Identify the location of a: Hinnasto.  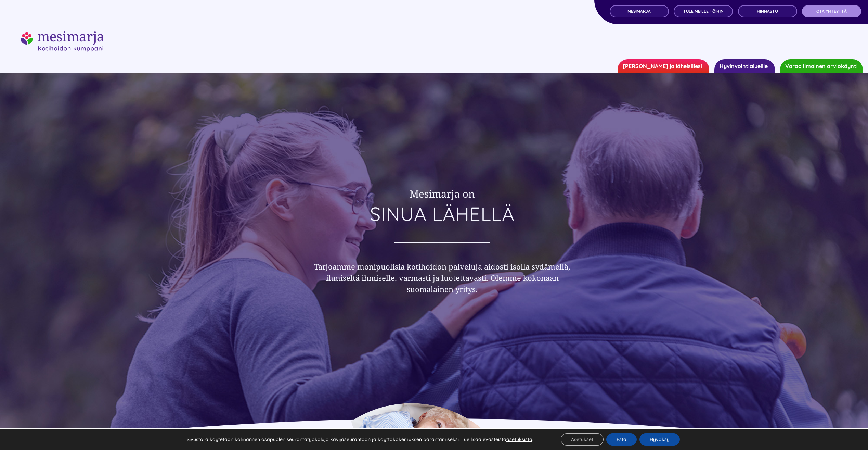
(768, 11).